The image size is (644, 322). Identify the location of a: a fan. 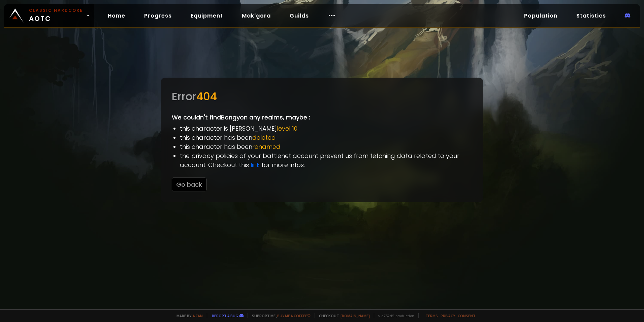
(198, 315).